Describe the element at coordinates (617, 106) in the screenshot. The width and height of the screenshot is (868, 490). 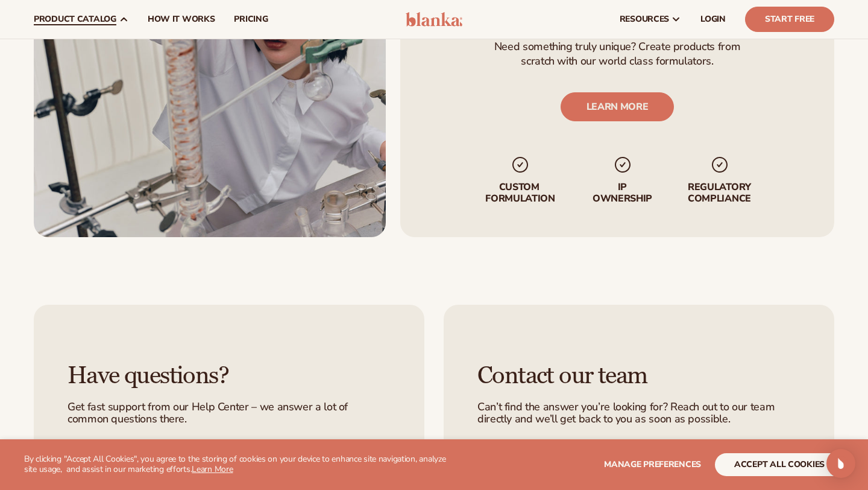
I see `a: LEARN MORE` at that location.